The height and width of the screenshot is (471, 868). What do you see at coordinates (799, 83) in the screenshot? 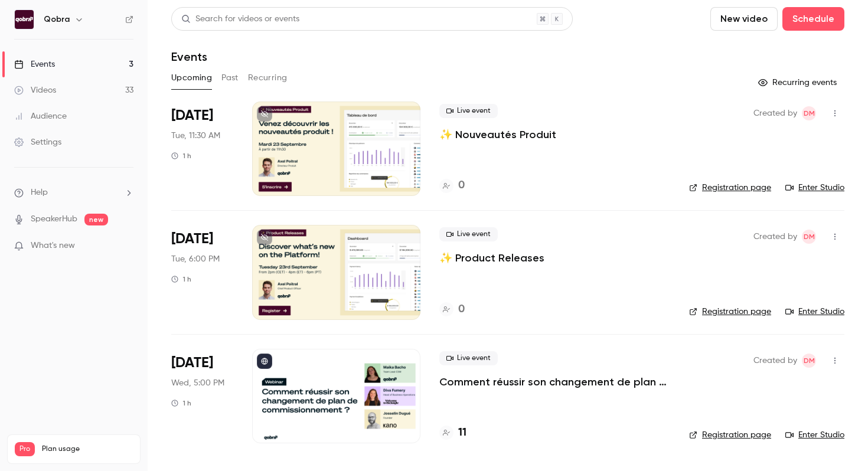
I see `button: Recurring events` at bounding box center [799, 83].